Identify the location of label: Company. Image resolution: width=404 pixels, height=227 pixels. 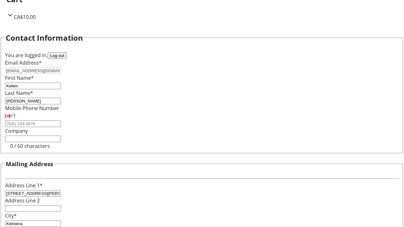
(16, 131).